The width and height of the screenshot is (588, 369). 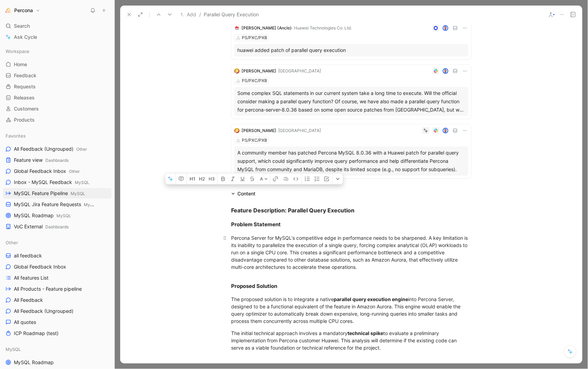 What do you see at coordinates (17, 51) in the screenshot?
I see `span: Workspace` at bounding box center [17, 51].